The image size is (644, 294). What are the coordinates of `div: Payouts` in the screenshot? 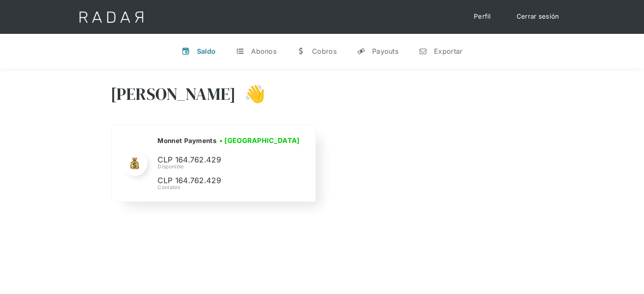 It's located at (385, 51).